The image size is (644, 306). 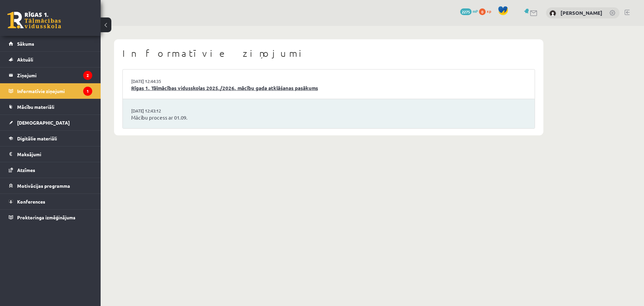 What do you see at coordinates (553, 14) in the screenshot?
I see `img: Ģirts Bauļkalns` at bounding box center [553, 14].